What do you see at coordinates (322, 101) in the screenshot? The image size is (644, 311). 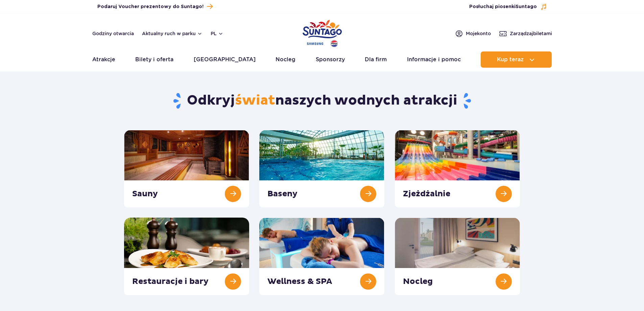 I see `h1: Odkryj naszych wodnych atrakcji` at bounding box center [322, 101].